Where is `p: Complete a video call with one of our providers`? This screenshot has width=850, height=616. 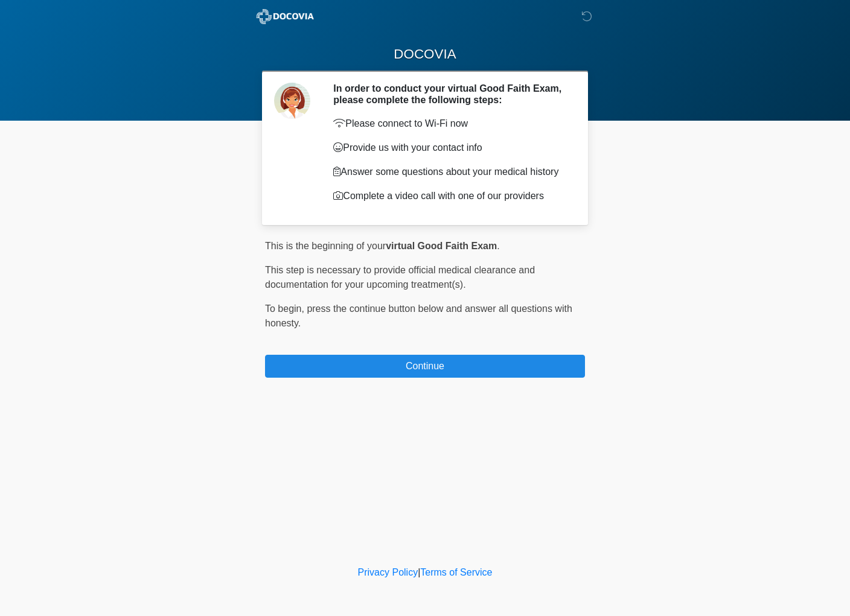
p: Complete a video call with one of our providers is located at coordinates (450, 196).